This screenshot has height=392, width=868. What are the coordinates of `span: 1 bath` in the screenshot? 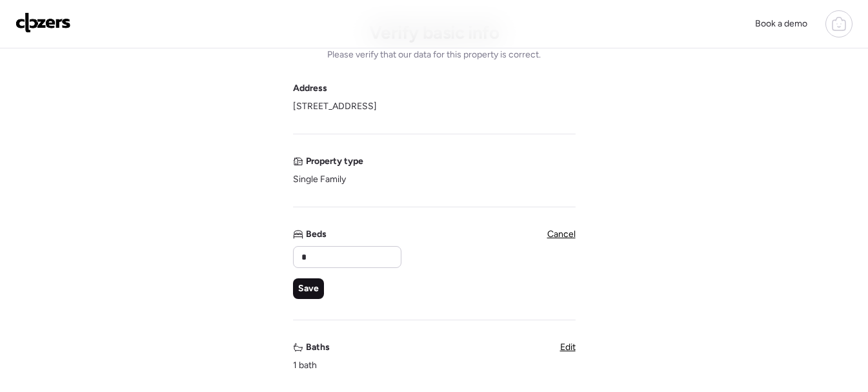 It's located at (305, 365).